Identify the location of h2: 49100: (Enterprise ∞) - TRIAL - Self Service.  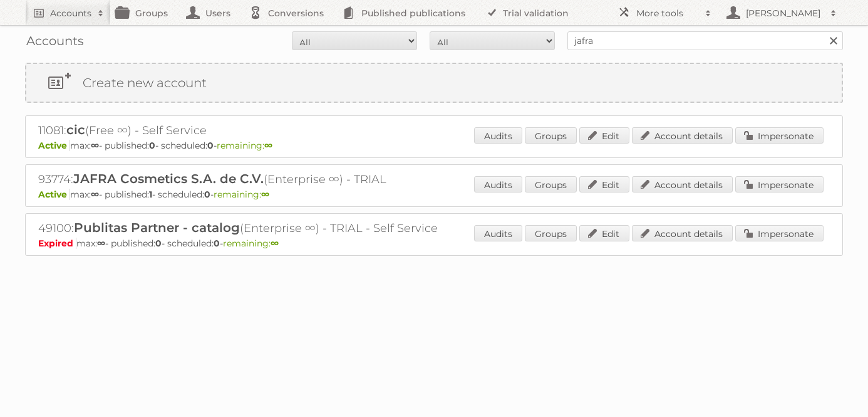
(257, 228).